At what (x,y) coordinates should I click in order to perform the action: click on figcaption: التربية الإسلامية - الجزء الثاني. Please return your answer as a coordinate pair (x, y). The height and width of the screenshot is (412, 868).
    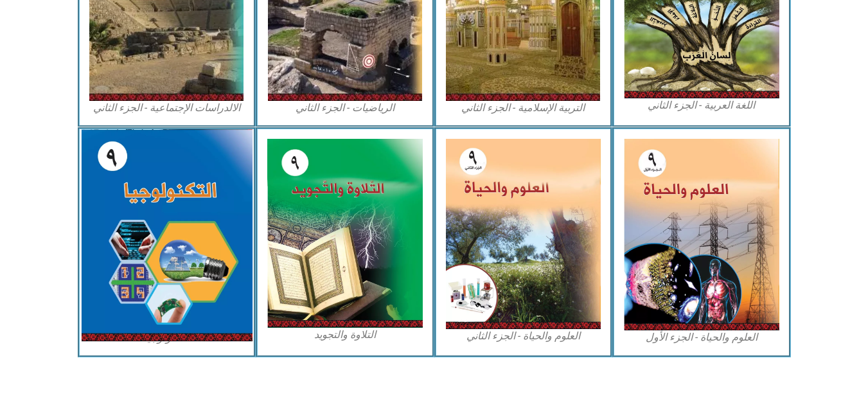
    Looking at the image, I should click on (524, 108).